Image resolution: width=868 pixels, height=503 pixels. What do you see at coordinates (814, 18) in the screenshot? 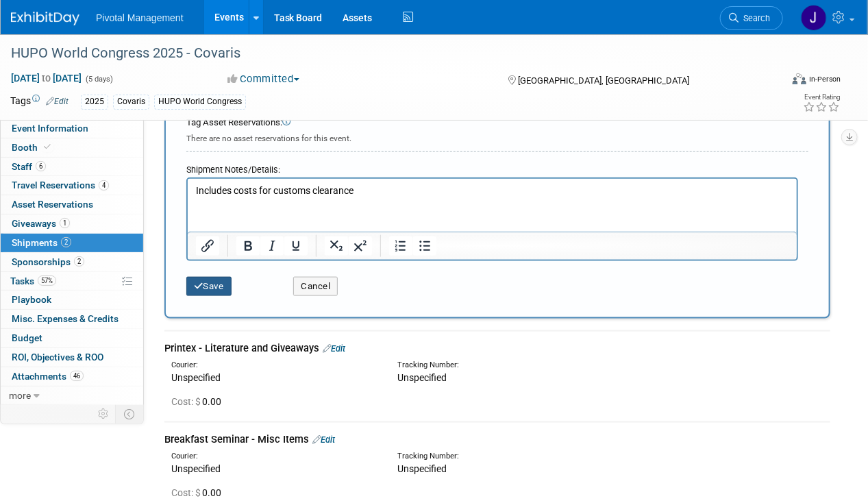
I see `img: Jessica Gatton` at bounding box center [814, 18].